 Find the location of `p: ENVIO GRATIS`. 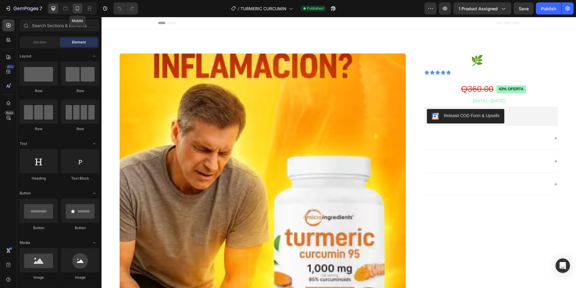

p: ENVIO GRATIS is located at coordinates (342, 167).